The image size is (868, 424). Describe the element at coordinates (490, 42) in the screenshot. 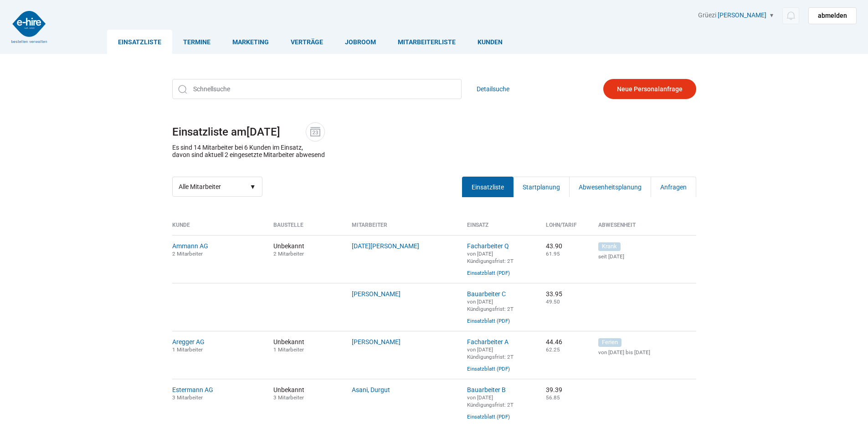

I see `a: Kunden` at that location.